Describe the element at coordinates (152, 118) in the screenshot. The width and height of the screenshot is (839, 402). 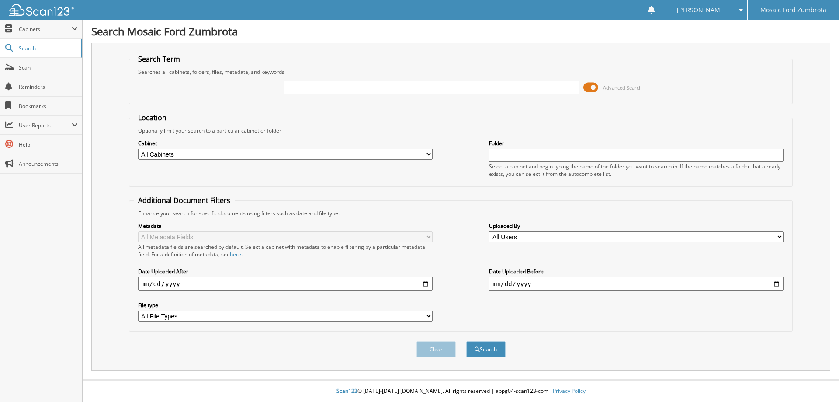
I see `legend: Location` at that location.